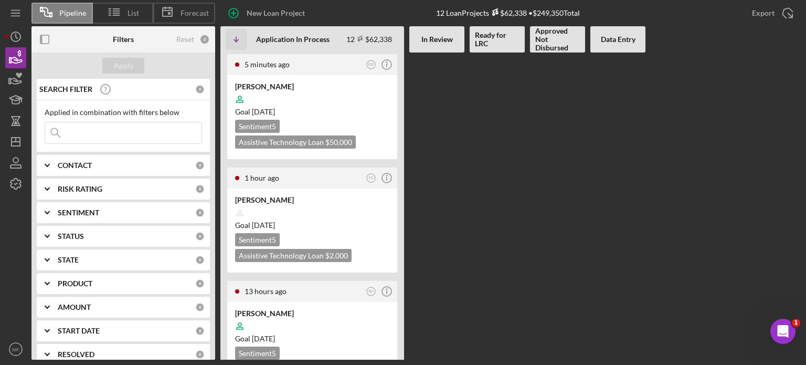 This screenshot has height=365, width=806. I want to click on b: RESOLVED, so click(76, 354).